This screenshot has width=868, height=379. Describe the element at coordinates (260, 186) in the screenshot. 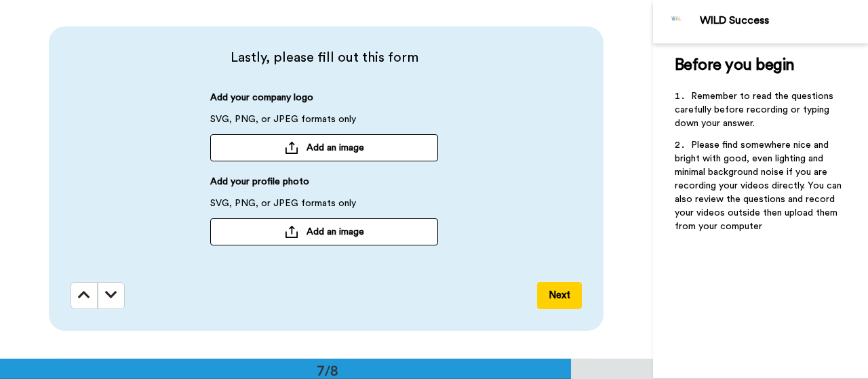

I see `span: Add your profile photo` at that location.